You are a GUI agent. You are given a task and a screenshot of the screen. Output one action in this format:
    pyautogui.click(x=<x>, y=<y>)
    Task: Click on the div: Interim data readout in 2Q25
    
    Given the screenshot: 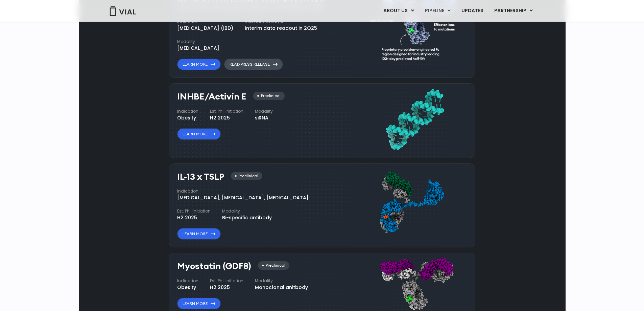 What is the action you would take?
    pyautogui.click(x=281, y=28)
    